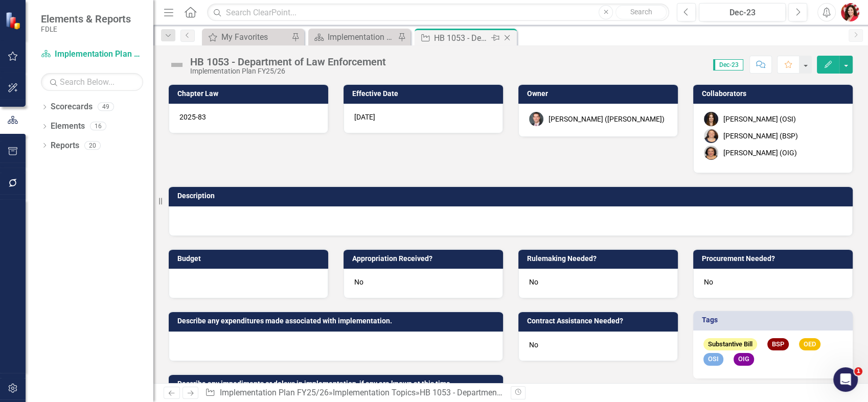  What do you see at coordinates (600, 93) in the screenshot?
I see `h3: Owner` at bounding box center [600, 93].